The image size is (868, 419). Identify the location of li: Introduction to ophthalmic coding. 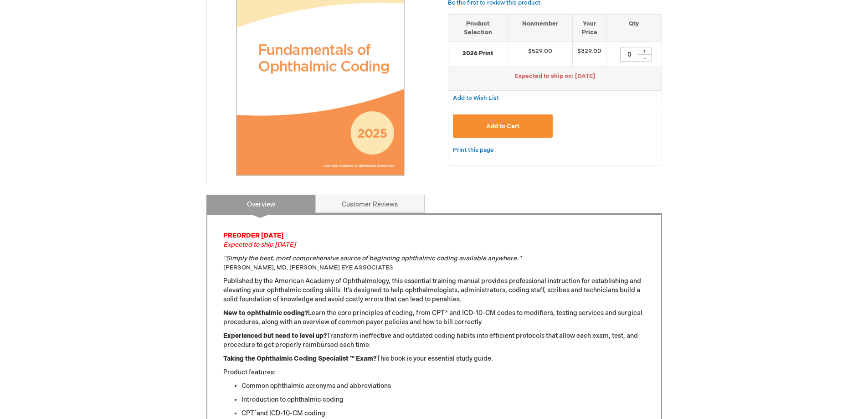
(443, 400).